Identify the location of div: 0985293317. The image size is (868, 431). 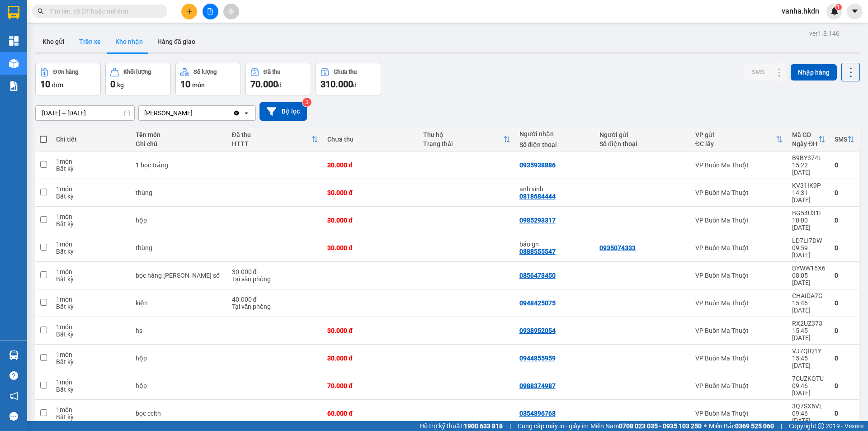
(537, 221).